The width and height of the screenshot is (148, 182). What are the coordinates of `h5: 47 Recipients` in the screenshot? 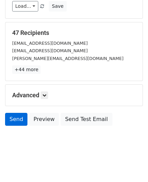 It's located at (74, 33).